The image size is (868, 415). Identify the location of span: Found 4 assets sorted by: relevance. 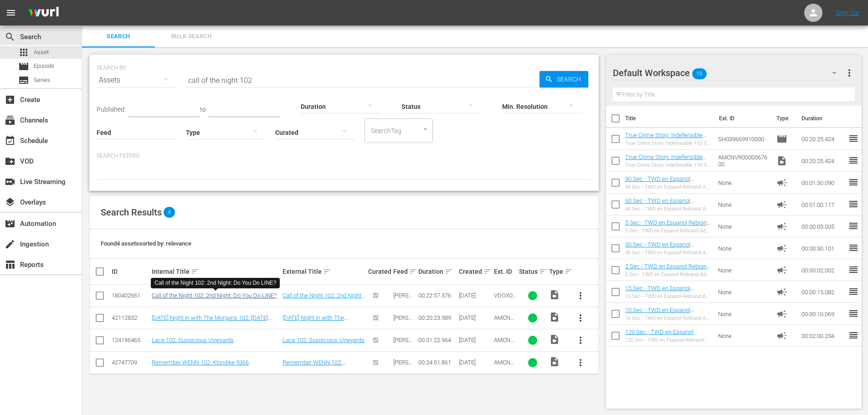
(146, 243).